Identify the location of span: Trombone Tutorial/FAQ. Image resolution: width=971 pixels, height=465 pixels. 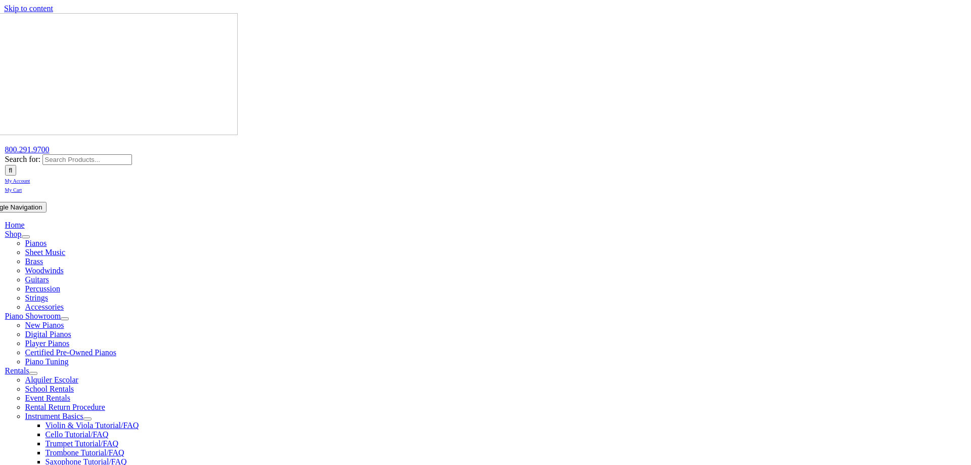
(85, 452).